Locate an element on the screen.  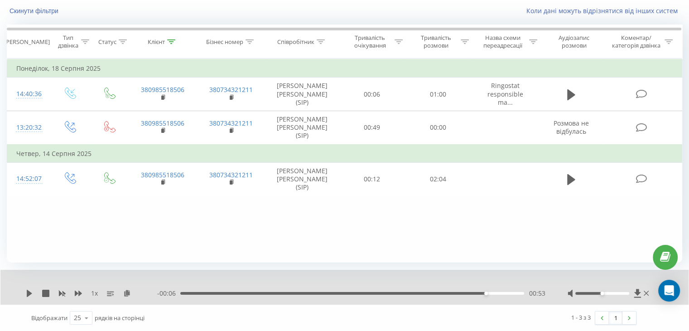
div: 1 - 3 з 3 is located at coordinates (581, 317).